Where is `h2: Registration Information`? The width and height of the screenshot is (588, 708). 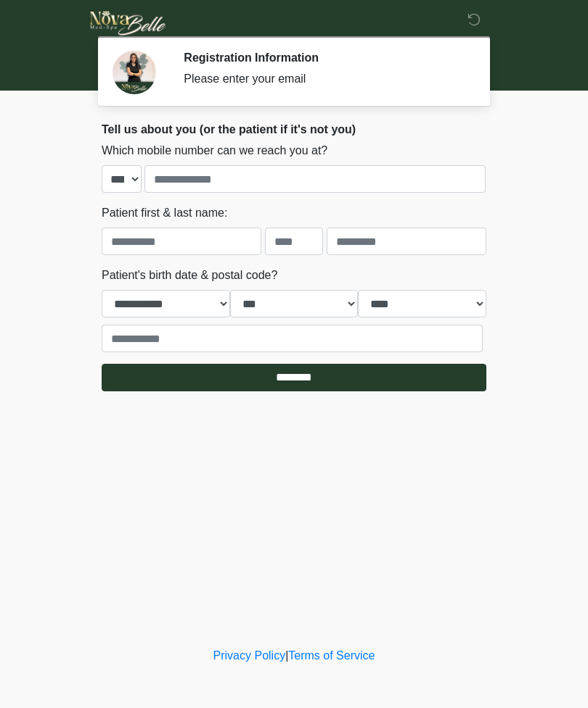
h2: Registration Information is located at coordinates (324, 58).